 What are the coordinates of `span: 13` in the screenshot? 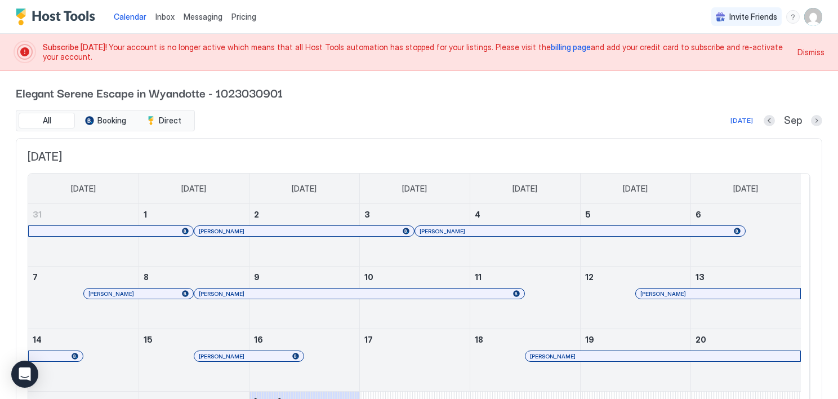 It's located at (700, 277).